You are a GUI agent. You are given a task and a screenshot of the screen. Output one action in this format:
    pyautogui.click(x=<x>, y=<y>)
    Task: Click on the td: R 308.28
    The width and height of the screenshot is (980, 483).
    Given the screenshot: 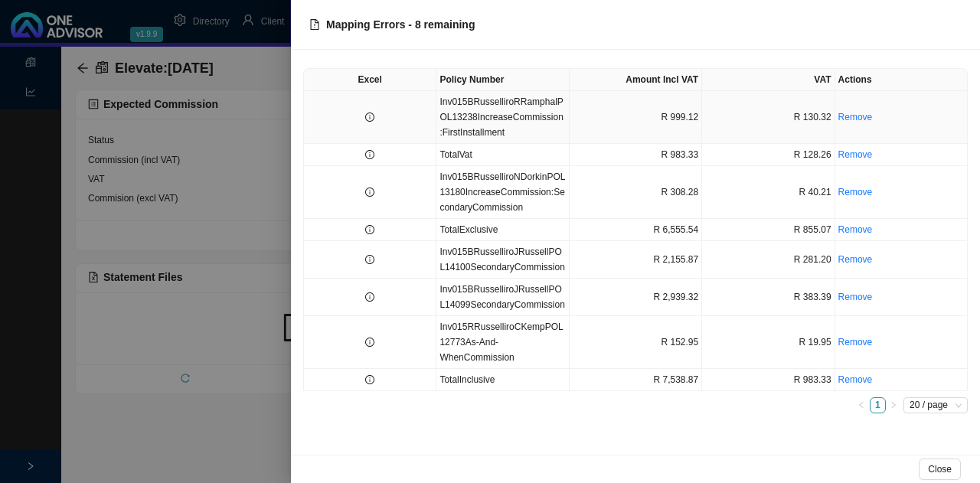 What is the action you would take?
    pyautogui.click(x=635, y=192)
    